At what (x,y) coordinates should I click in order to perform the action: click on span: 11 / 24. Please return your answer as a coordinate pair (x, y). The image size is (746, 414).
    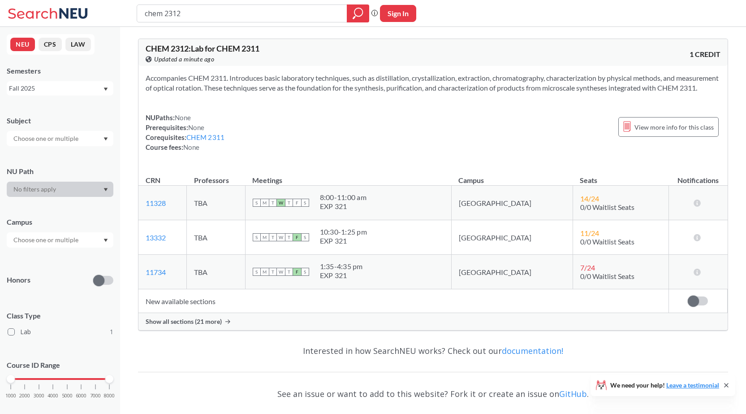
    Looking at the image, I should click on (590, 233).